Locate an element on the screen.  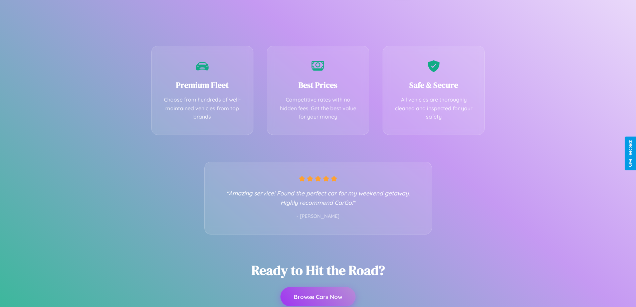
h3: Safe & Secure is located at coordinates (434, 85).